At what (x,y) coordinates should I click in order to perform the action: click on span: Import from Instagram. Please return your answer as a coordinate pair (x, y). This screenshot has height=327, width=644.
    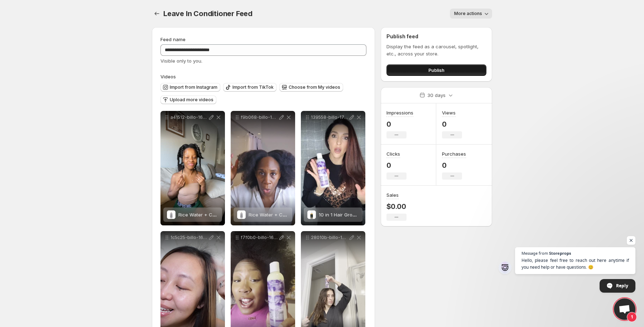
    Looking at the image, I should click on (193, 87).